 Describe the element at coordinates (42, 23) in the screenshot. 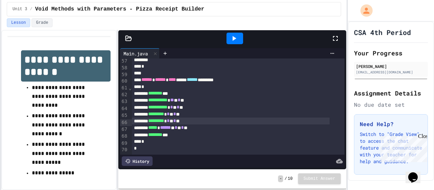

I see `button: Grade` at that location.